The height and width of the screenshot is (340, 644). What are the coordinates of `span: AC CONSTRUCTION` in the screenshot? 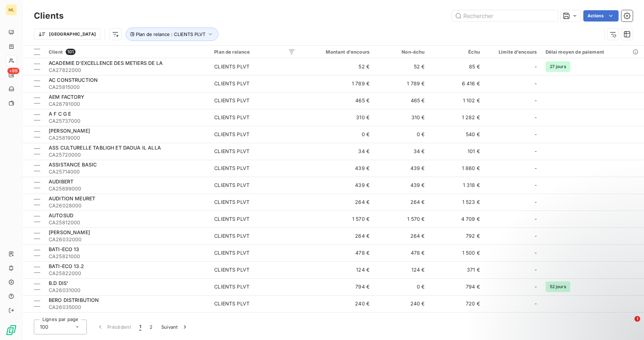 It's located at (73, 80).